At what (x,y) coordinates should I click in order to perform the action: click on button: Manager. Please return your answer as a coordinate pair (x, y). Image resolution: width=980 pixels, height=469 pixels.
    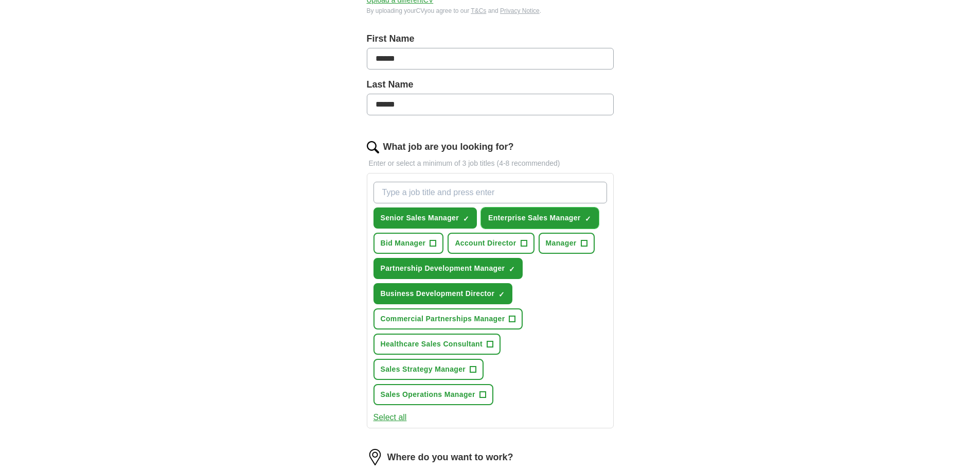
    Looking at the image, I should click on (567, 243).